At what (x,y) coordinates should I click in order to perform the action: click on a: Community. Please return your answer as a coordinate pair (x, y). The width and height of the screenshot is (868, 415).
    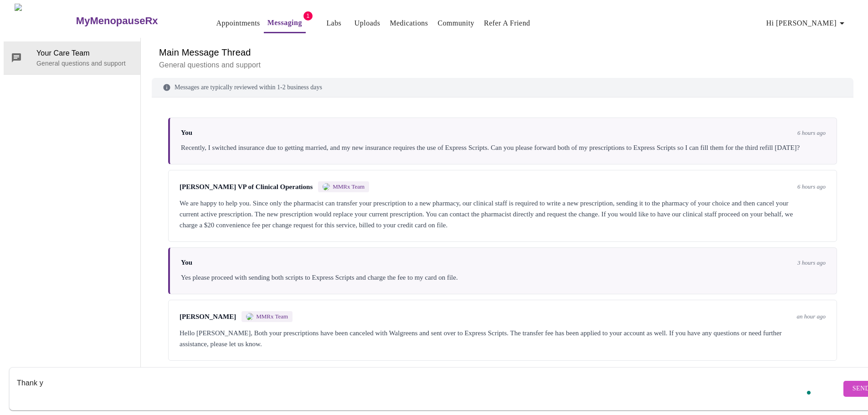
    Looking at the image, I should click on (456, 23).